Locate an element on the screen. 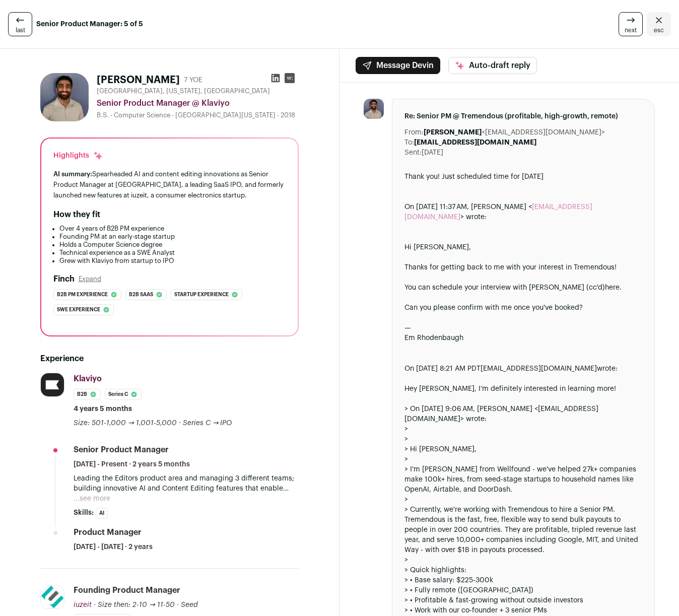 This screenshot has width=679, height=616. a: here is located at coordinates (612, 287).